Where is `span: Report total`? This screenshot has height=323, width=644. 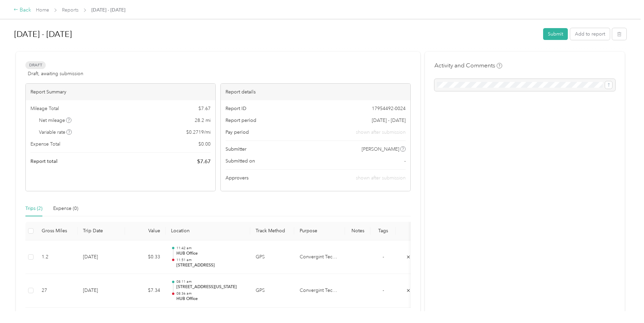 span: Report total is located at coordinates (44, 161).